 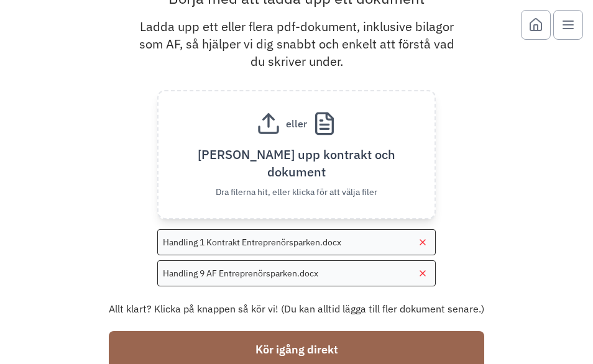 What do you see at coordinates (252, 242) in the screenshot?
I see `span: Handling 1 Kontrakt Entreprenörsparken.docx` at bounding box center [252, 242].